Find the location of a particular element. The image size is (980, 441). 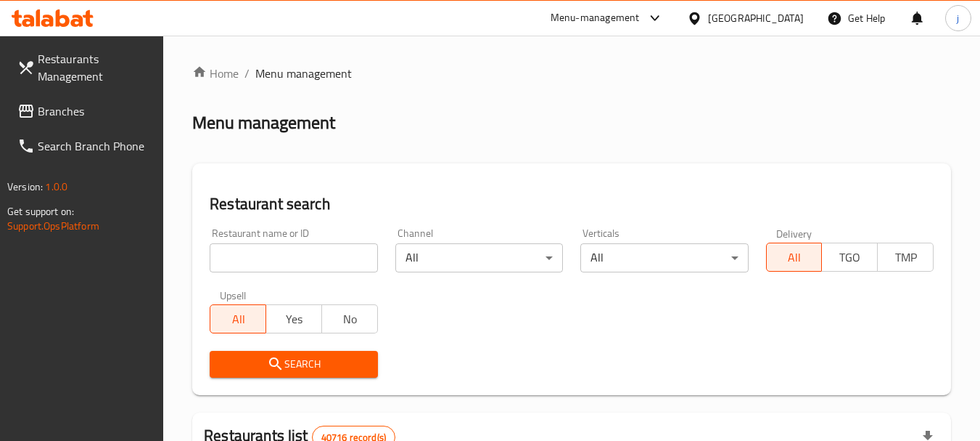

span: Yes is located at coordinates (294, 319).